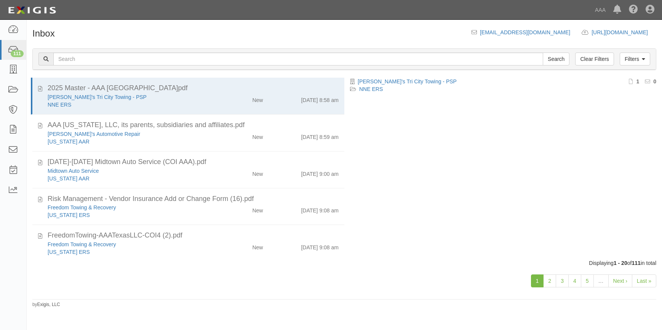 The height and width of the screenshot is (330, 662). What do you see at coordinates (638, 82) in the screenshot?
I see `b: 1` at bounding box center [638, 82].